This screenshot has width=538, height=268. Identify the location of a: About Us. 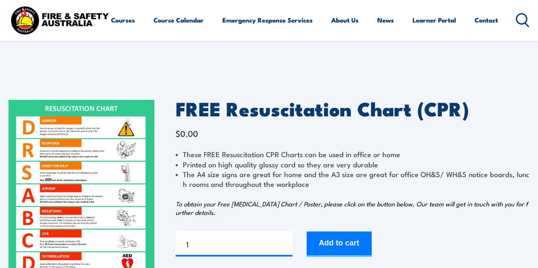
(345, 20).